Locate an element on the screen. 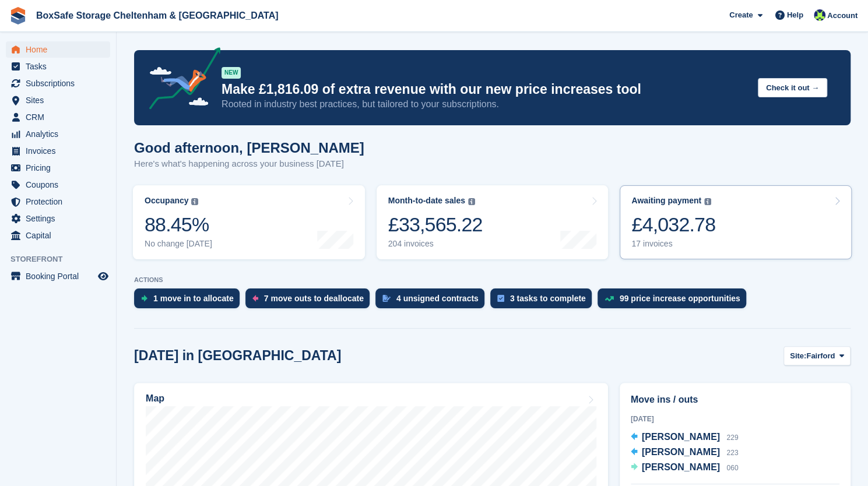 This screenshot has width=868, height=486. img: price_increase_opportunities-93ffe204e8149a01c8c9dc8f82e8f89637d9d84a8eef4429ea346261dce0b2c0.svg is located at coordinates (609, 298).